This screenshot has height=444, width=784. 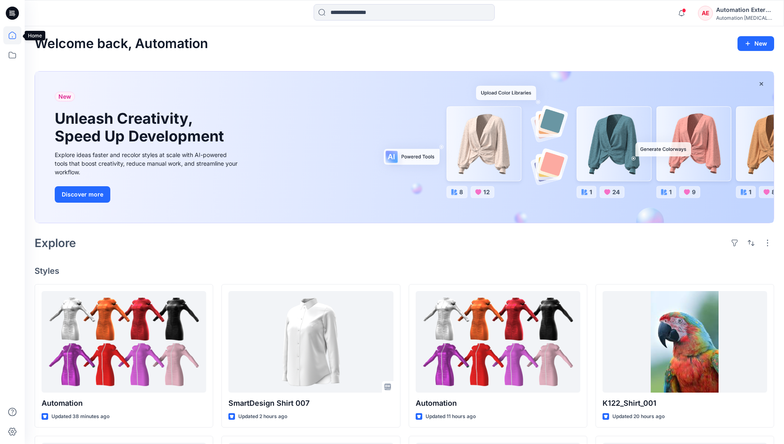 I want to click on h4: Styles, so click(x=404, y=271).